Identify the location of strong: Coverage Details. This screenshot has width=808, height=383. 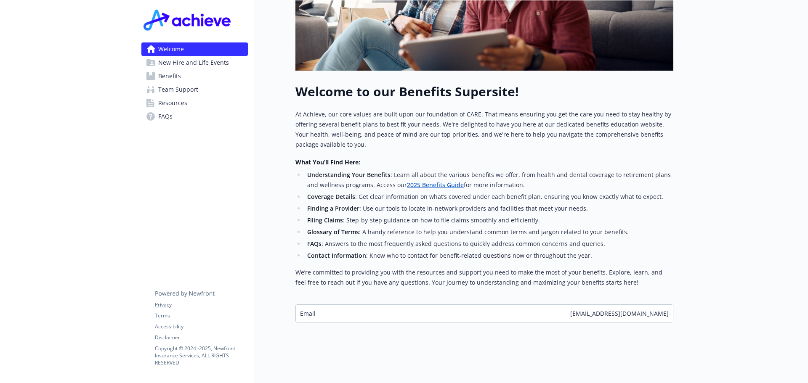
(331, 196).